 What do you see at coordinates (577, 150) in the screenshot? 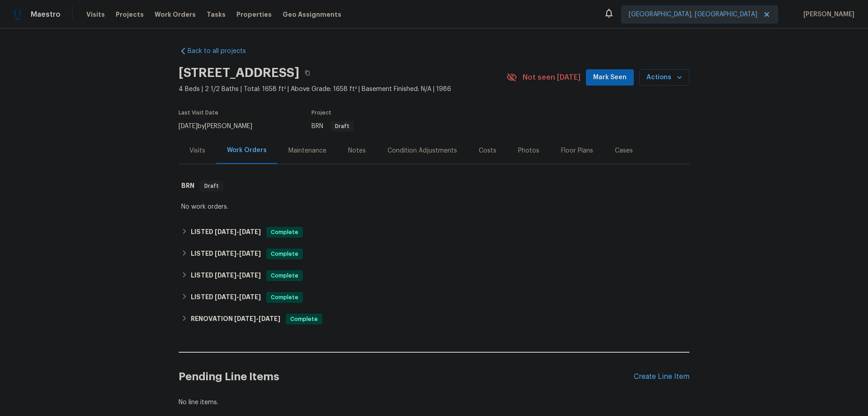
I see `div: Floor Plans` at bounding box center [577, 150].